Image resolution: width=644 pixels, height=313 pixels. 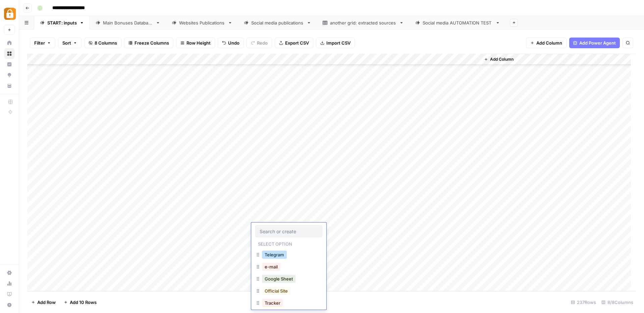 I want to click on button: Add Power Agent, so click(x=594, y=43).